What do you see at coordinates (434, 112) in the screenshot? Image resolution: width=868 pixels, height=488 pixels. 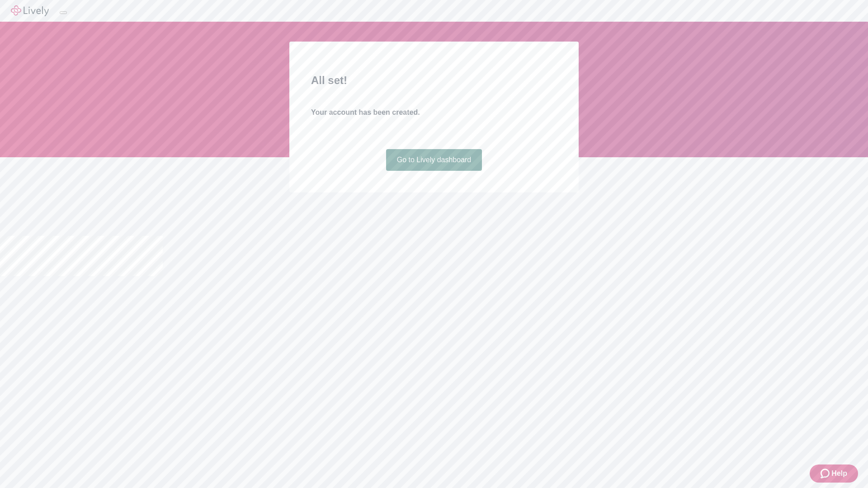 I see `h4: Your account has been created.` at bounding box center [434, 112].